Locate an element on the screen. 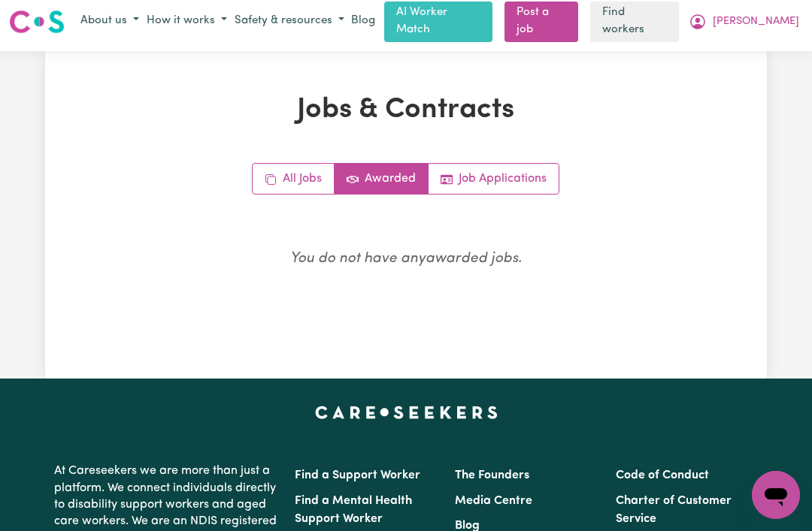 This screenshot has height=531, width=812. a: Media Centre is located at coordinates (493, 501).